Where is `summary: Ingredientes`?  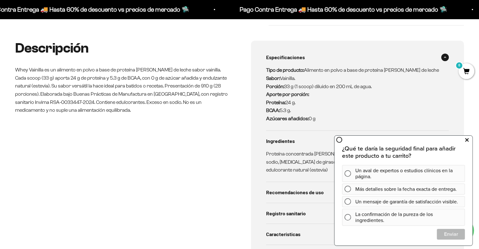
summary: Ingredientes is located at coordinates (357, 141).